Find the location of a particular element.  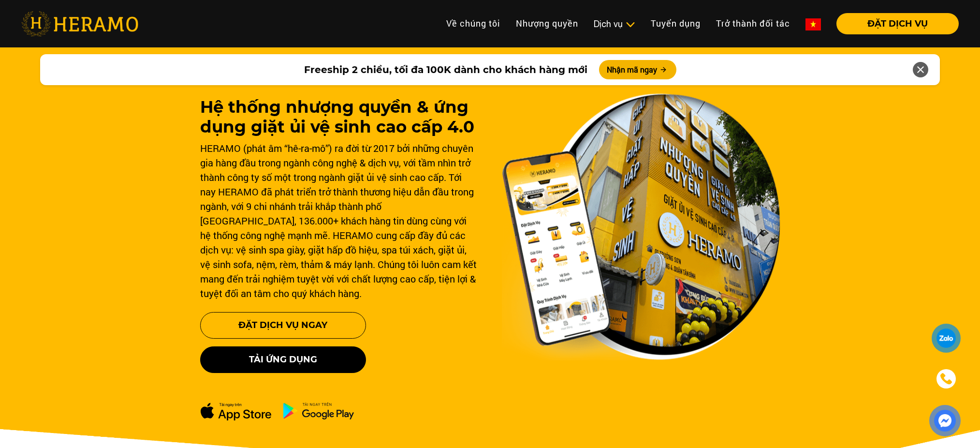

a: Nhượng quyền is located at coordinates (547, 23).